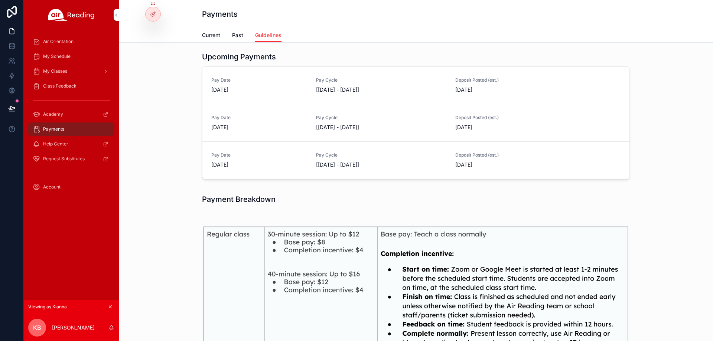 This screenshot has width=713, height=341. I want to click on span: KB, so click(37, 328).